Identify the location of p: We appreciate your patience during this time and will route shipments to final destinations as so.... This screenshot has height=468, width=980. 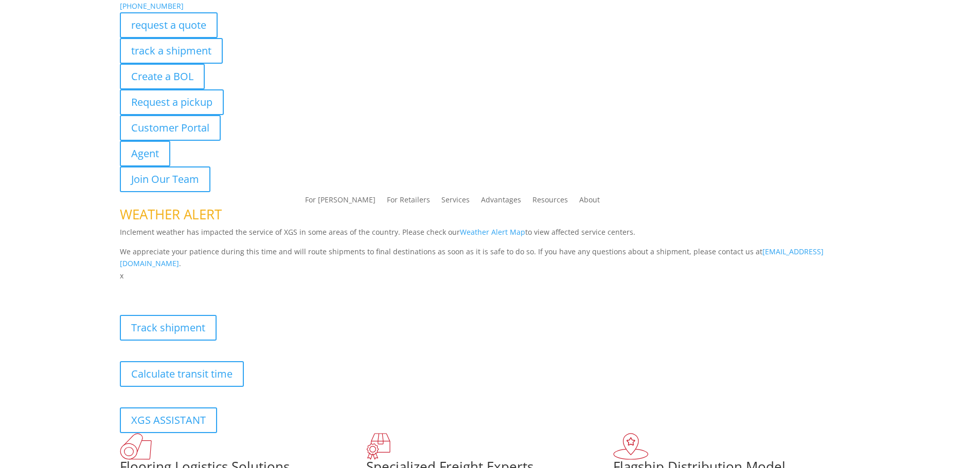
(490, 258).